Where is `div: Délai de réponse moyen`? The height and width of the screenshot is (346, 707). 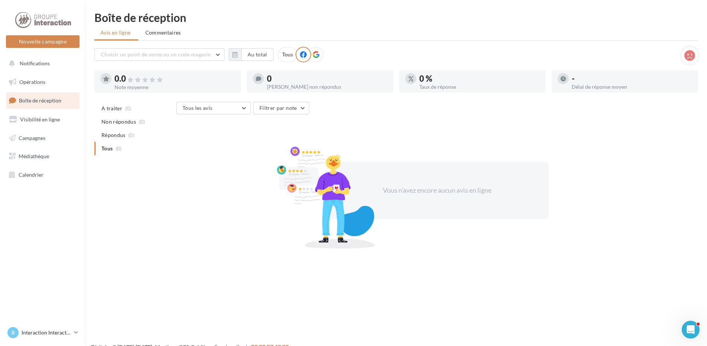
div: Délai de réponse moyen is located at coordinates (632, 87).